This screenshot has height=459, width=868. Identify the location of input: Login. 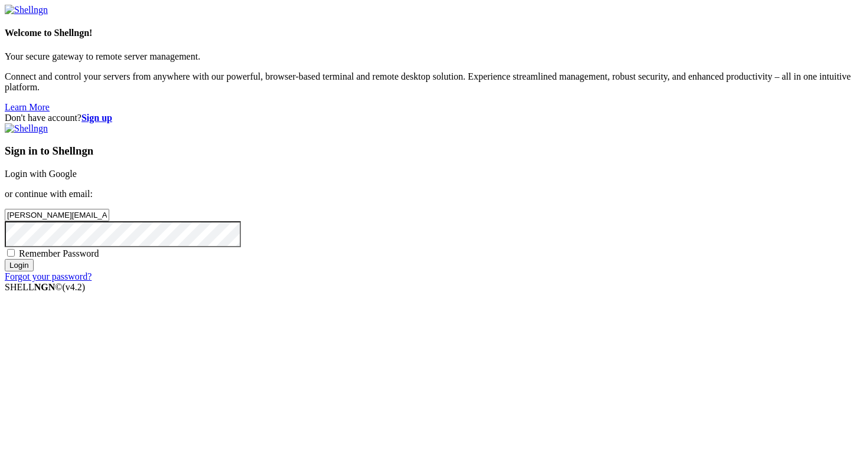
(19, 265).